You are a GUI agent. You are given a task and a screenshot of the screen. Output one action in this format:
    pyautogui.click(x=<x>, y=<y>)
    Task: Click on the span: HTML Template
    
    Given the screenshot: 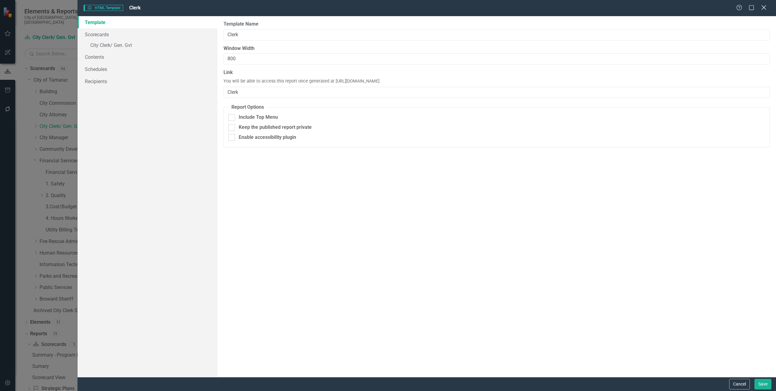 What is the action you would take?
    pyautogui.click(x=103, y=8)
    